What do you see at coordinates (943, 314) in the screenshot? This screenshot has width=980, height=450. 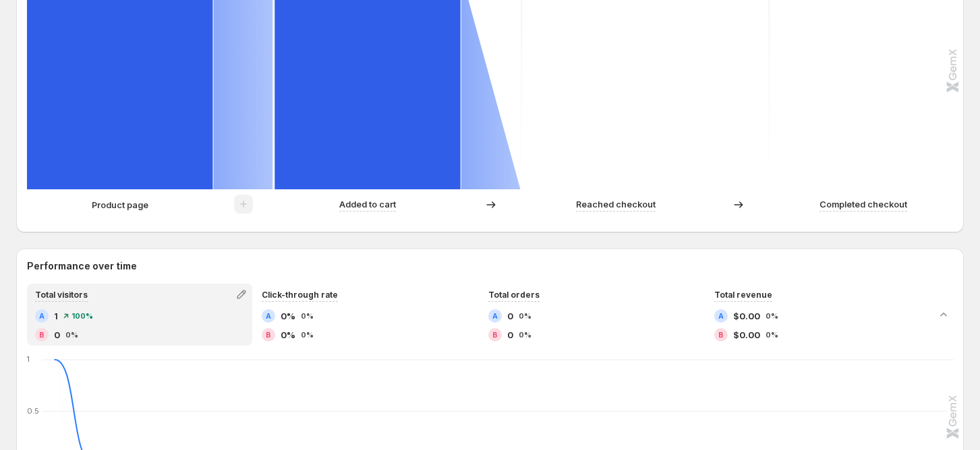 I see `button: Collapse chart` at bounding box center [943, 314].